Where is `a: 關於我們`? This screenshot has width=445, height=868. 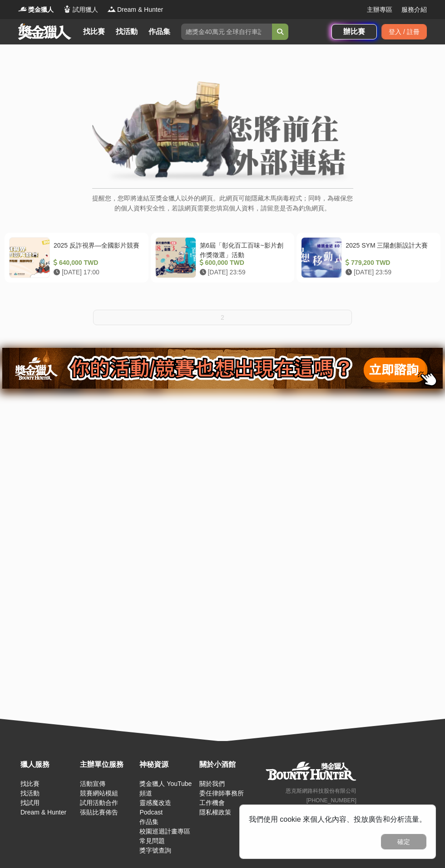
a: 關於我們 is located at coordinates (212, 784).